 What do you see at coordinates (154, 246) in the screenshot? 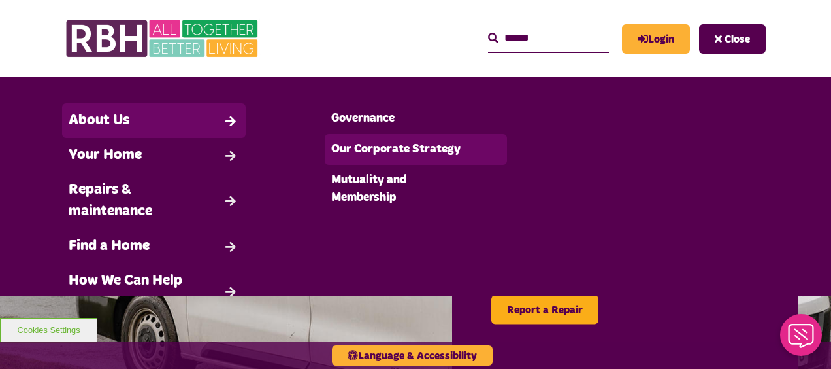
I see `a: Find a Home` at bounding box center [154, 246].